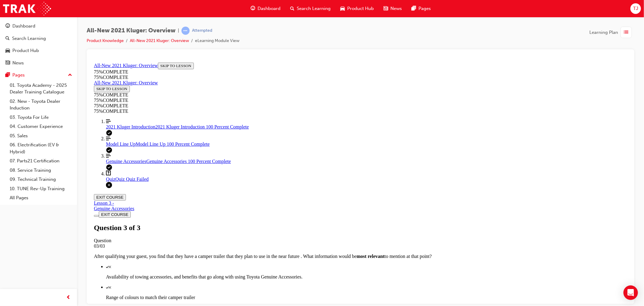 Image resolution: width=644 pixels, height=306 pixels. What do you see at coordinates (40, 88) in the screenshot?
I see `a: 01. Toyota Academy - 2025 Dealer Training Catalogue` at bounding box center [40, 88].